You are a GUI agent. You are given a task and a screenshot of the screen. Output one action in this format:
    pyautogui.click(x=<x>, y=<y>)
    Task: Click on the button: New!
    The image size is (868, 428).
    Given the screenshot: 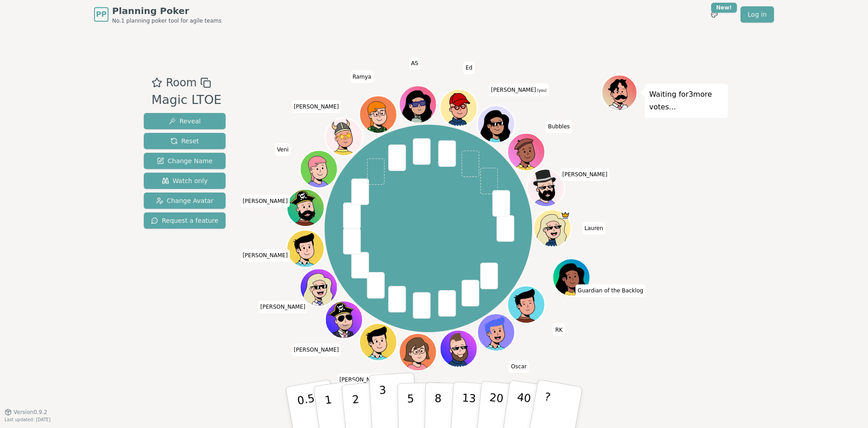 What is the action you would take?
    pyautogui.click(x=715, y=15)
    